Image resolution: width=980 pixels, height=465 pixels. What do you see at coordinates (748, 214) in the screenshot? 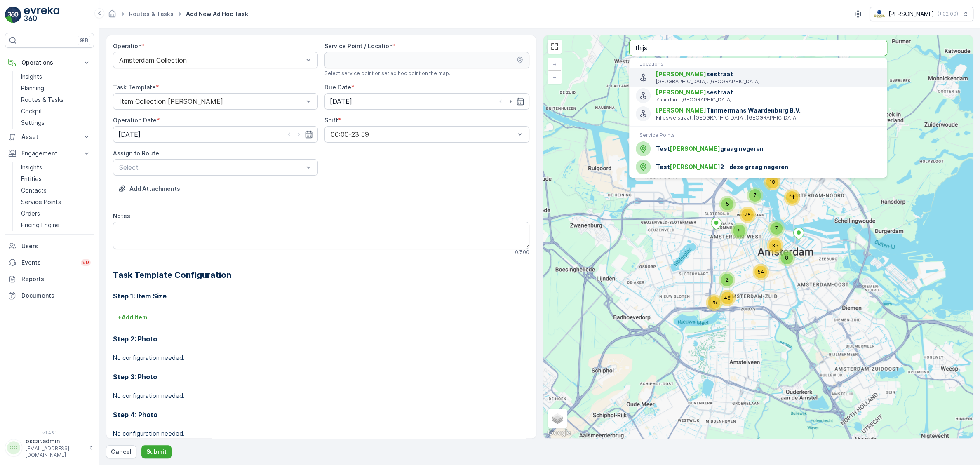
I see `span: 78` at bounding box center [748, 214].